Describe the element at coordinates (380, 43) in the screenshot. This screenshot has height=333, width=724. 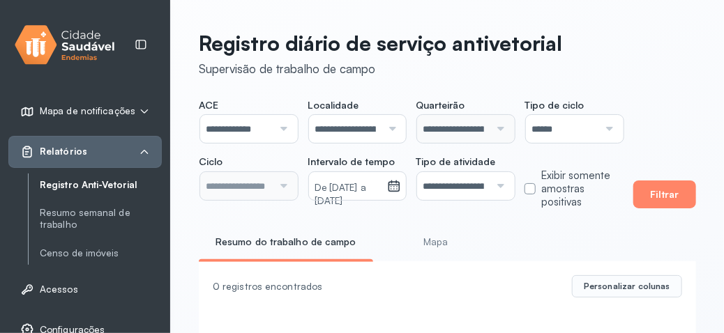
I see `p: Registro diário de serviço antivetorial` at that location.